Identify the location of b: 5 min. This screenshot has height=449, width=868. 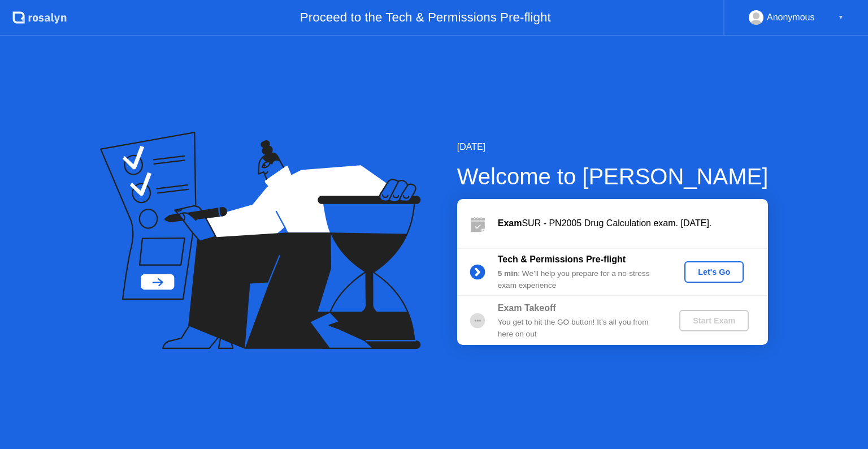
(508, 273).